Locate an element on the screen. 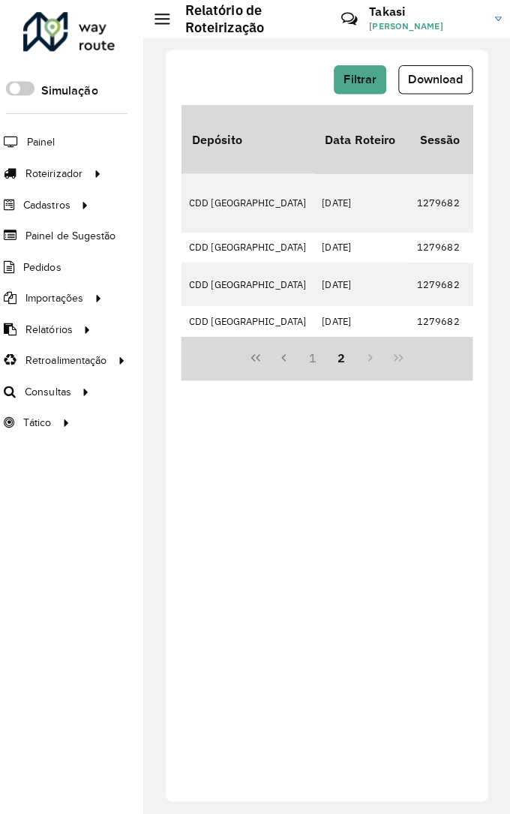  span: Tático is located at coordinates (42, 417).